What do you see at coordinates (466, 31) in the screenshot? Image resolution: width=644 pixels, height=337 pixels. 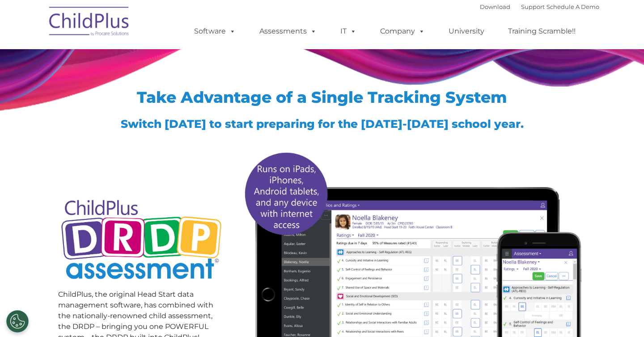 I see `a: University` at bounding box center [466, 31].